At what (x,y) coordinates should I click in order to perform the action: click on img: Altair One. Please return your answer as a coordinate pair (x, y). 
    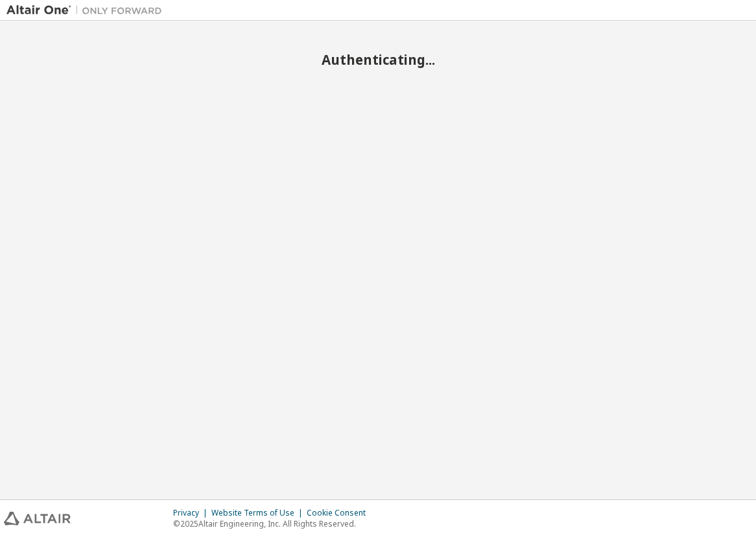
    Looking at the image, I should click on (87, 10).